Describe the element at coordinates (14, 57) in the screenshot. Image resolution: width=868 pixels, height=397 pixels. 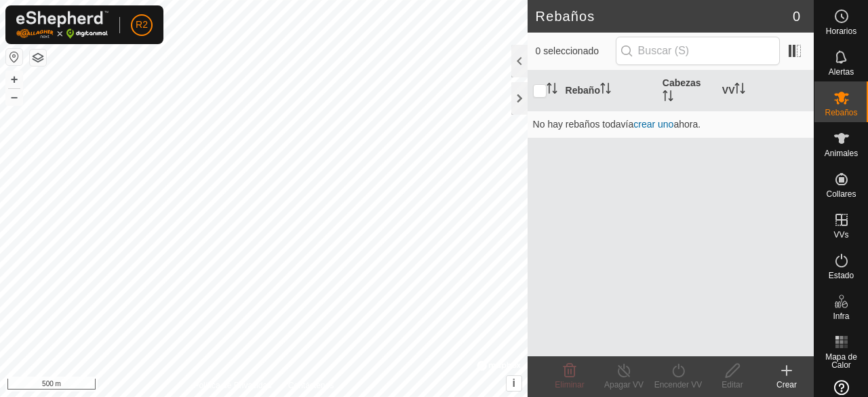
I see `button: Restablecer Mapa` at that location.